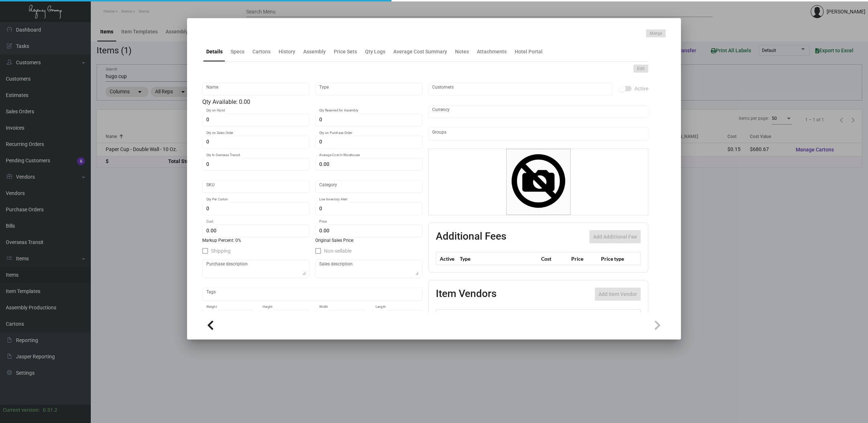 This screenshot has height=423, width=868. I want to click on button: Add item Vendor, so click(618, 294).